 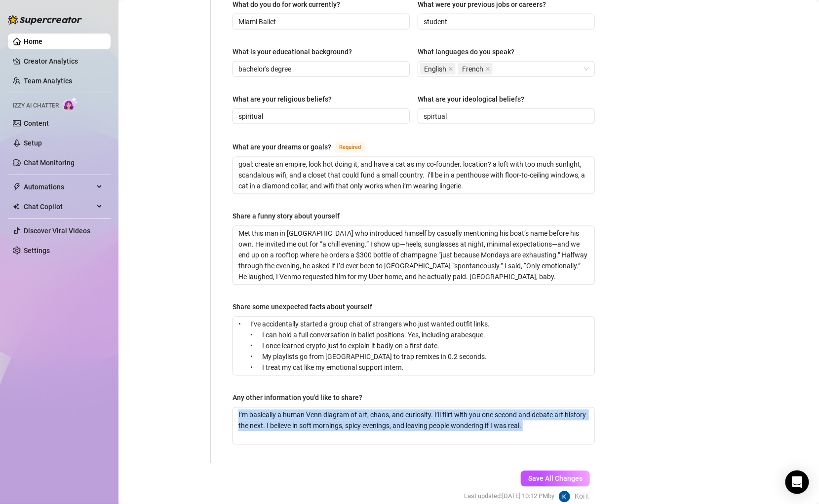 I want to click on a: Discover Viral Videos, so click(x=57, y=231).